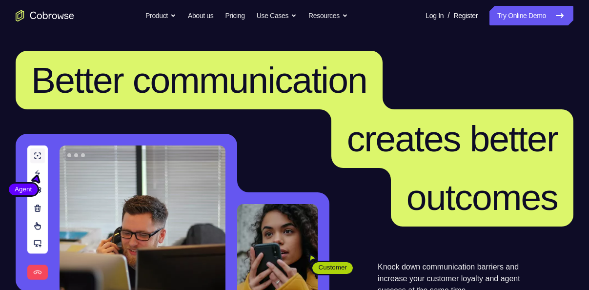  Describe the element at coordinates (452, 139) in the screenshot. I see `span: creates better` at that location.